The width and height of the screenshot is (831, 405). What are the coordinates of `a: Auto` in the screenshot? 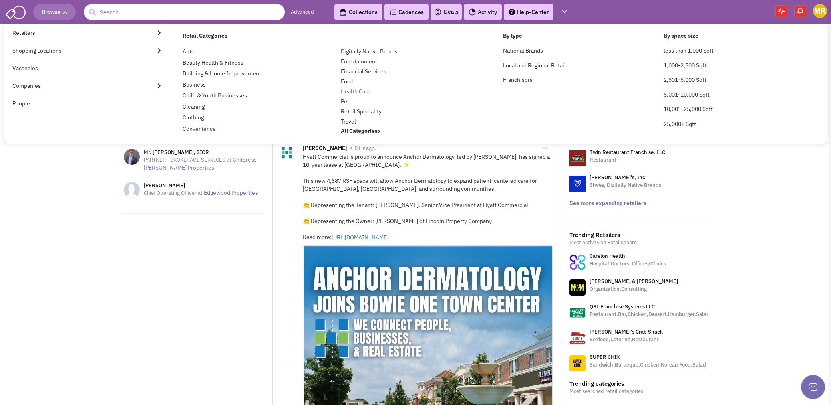 It's located at (189, 51).